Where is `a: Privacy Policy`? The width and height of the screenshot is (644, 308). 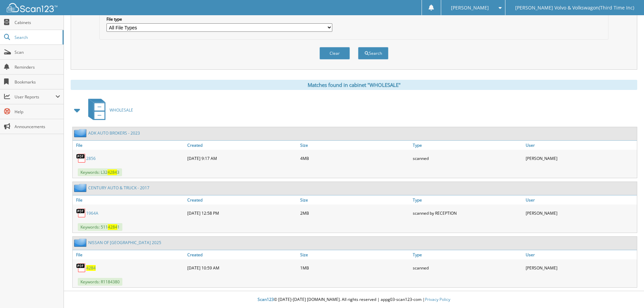
a: Privacy Policy is located at coordinates (437, 299).